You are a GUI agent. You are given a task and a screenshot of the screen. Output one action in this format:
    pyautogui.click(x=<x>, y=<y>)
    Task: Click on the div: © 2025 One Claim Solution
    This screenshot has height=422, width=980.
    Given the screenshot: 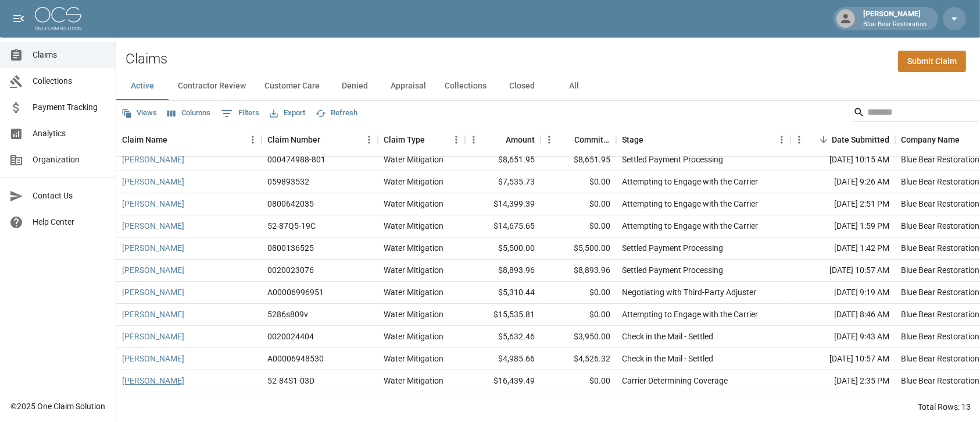 What is the action you would take?
    pyautogui.click(x=57, y=406)
    